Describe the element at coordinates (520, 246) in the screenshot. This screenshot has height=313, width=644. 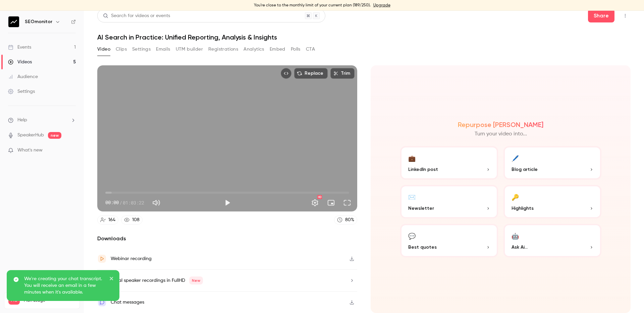
I see `span: Ask Ai...` at that location.